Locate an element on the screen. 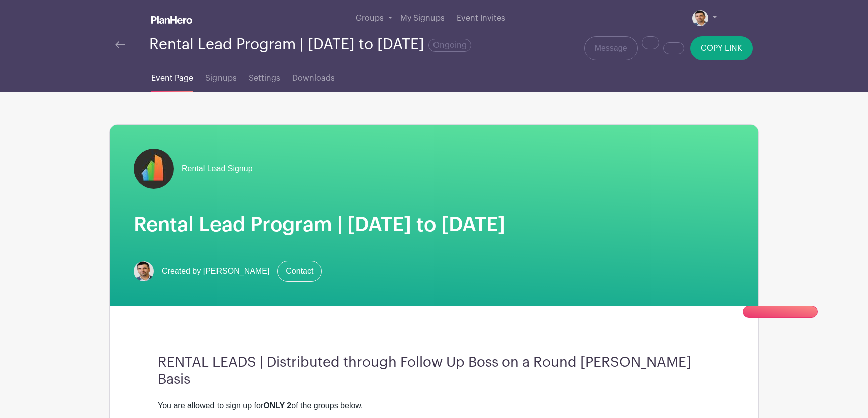 The height and width of the screenshot is (418, 868). a: Event Page is located at coordinates (172, 76).